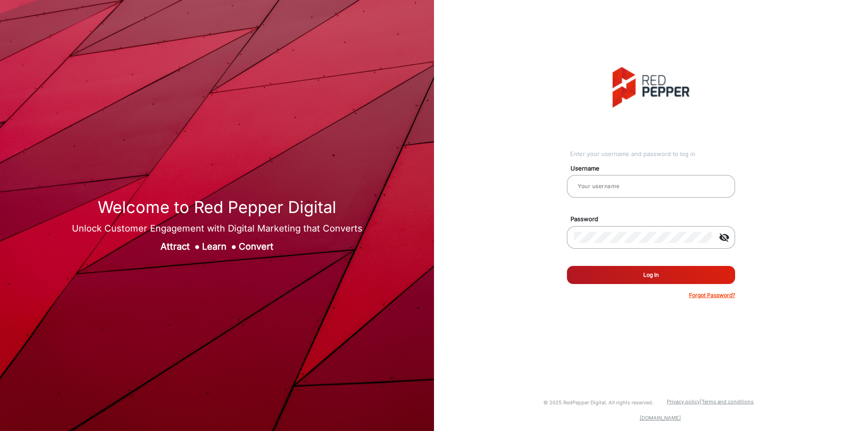  What do you see at coordinates (217, 246) in the screenshot?
I see `div: Attract Learn Convert` at bounding box center [217, 246].